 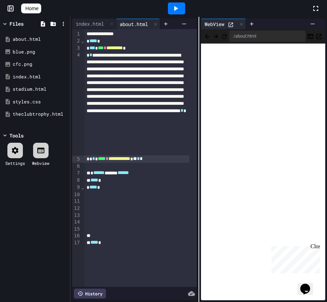 What do you see at coordinates (76, 229) in the screenshot?
I see `div: 15` at bounding box center [76, 229].